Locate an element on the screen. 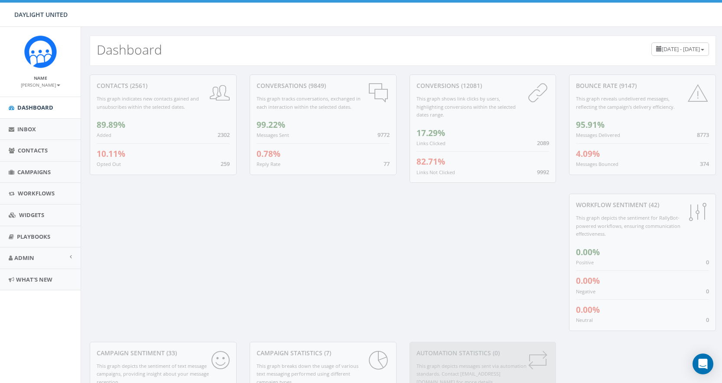  span: (7) is located at coordinates (327, 353).